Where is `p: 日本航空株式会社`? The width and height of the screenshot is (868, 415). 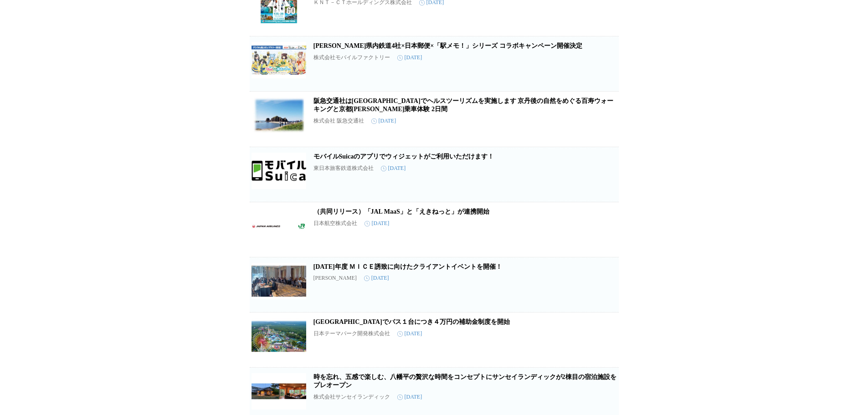
p: 日本航空株式会社 is located at coordinates (335, 223).